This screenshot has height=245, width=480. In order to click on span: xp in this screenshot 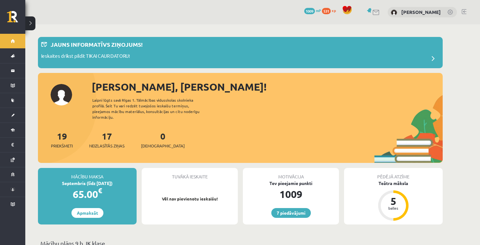, I will do `click(333, 10)`.